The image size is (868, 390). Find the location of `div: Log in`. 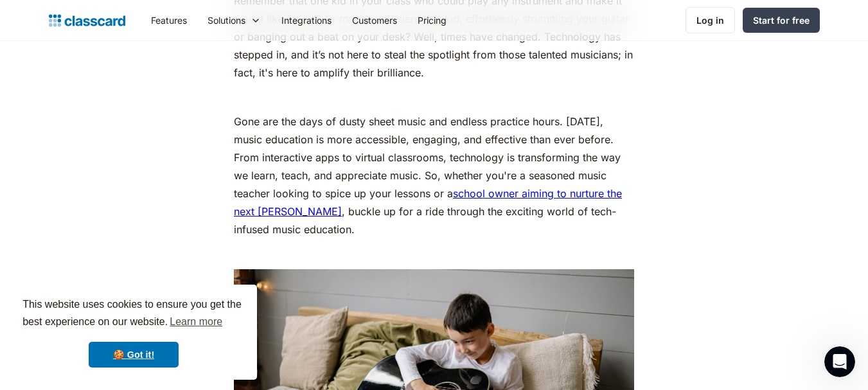

div: Log in is located at coordinates (710, 20).